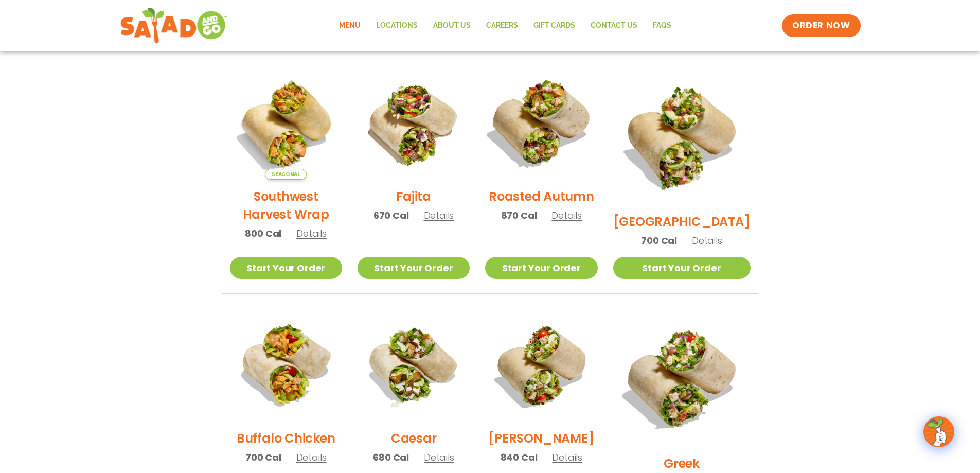 Image resolution: width=980 pixels, height=473 pixels. Describe the element at coordinates (519, 458) in the screenshot. I see `span: 840 Cal` at that location.